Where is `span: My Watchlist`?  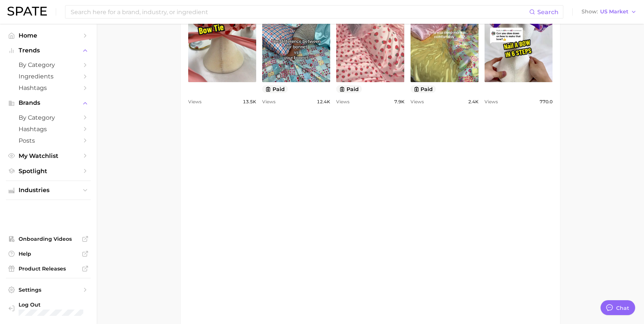
span: My Watchlist is located at coordinates (49, 156).